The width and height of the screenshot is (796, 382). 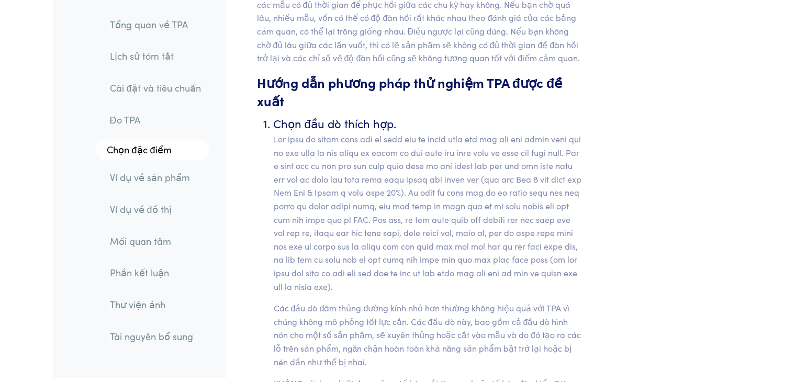 I want to click on font: Lịch sử tóm tắt, so click(x=141, y=56).